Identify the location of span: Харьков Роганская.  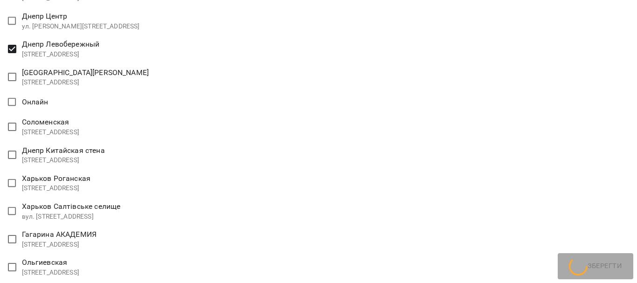
(56, 178).